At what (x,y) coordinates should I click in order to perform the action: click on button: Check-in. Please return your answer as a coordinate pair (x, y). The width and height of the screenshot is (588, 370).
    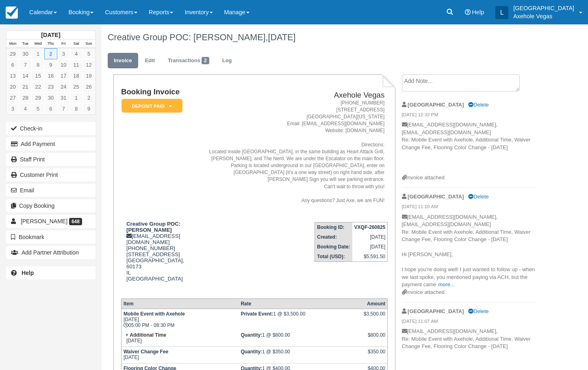
    Looking at the image, I should click on (51, 128).